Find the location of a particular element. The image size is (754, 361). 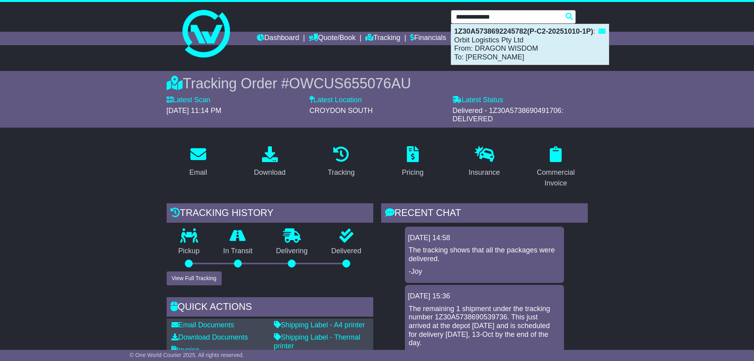

button: View Full Tracking is located at coordinates (194, 278).